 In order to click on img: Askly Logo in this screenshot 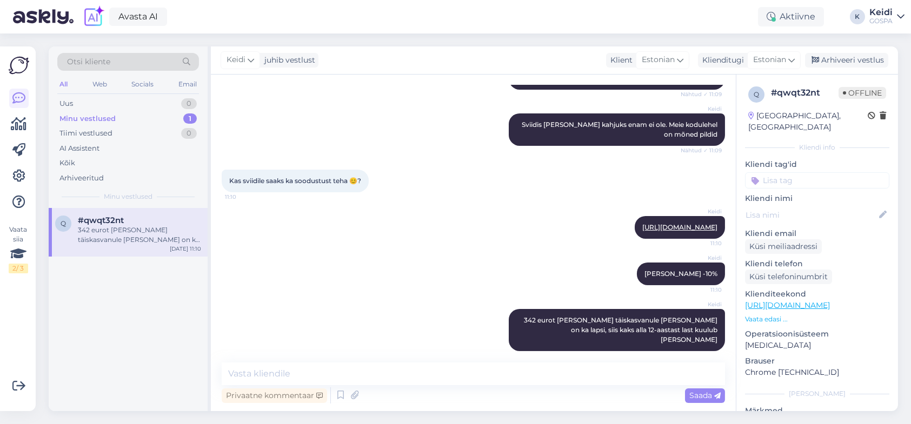, I will do `click(19, 65)`.